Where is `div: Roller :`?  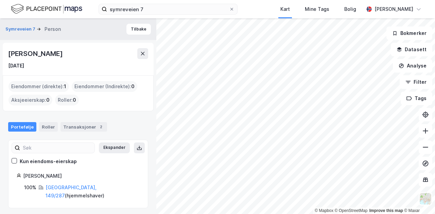
div: Roller : is located at coordinates (67, 100).